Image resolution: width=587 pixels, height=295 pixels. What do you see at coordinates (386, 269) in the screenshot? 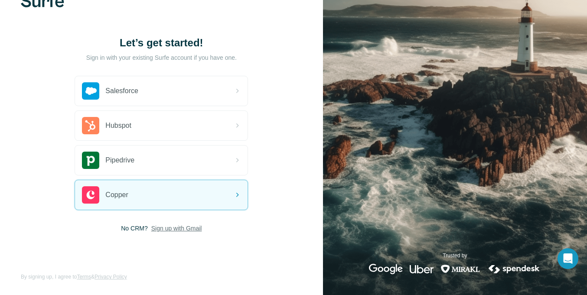
I see `img: google's logo` at bounding box center [386, 269].